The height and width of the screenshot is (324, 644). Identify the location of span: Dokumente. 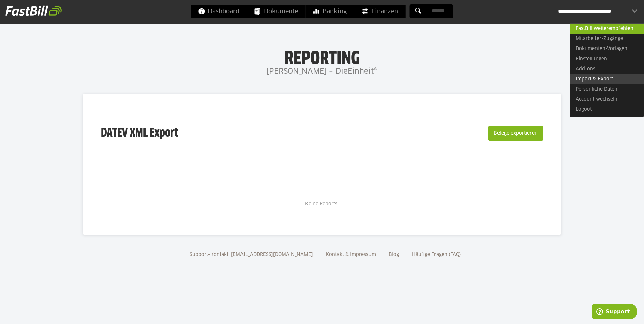
(276, 11).